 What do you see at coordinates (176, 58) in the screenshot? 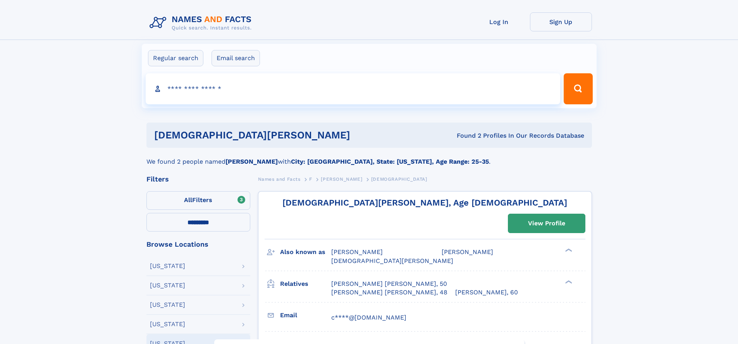
I see `label: Regular search` at bounding box center [176, 58].